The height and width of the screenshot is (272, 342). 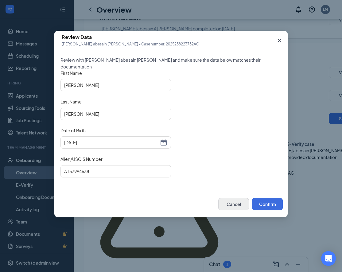 I want to click on span: Alien/USCIS Number, so click(x=81, y=159).